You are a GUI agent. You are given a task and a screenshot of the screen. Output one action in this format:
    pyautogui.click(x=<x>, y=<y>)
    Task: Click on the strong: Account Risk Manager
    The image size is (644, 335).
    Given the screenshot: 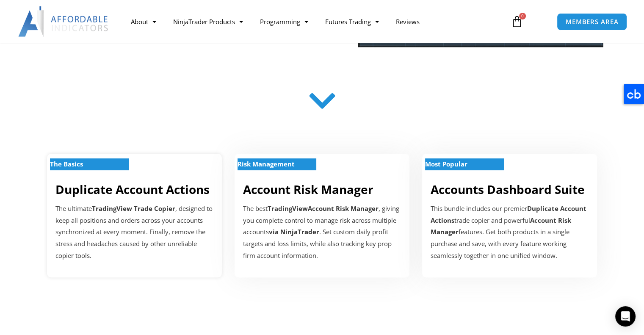 What is the action you would take?
    pyautogui.click(x=343, y=208)
    